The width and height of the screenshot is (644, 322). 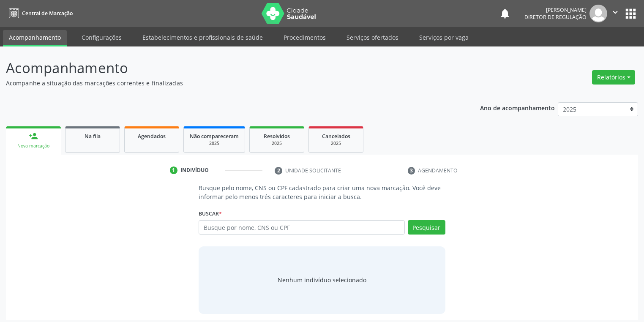 I want to click on a: Serviços por vaga, so click(x=444, y=37).